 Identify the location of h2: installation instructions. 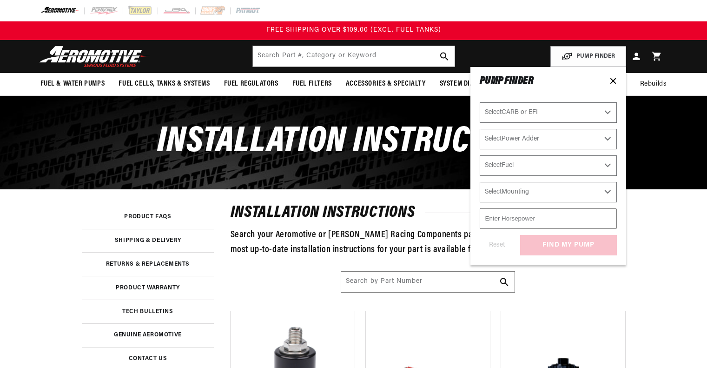
(427, 213).